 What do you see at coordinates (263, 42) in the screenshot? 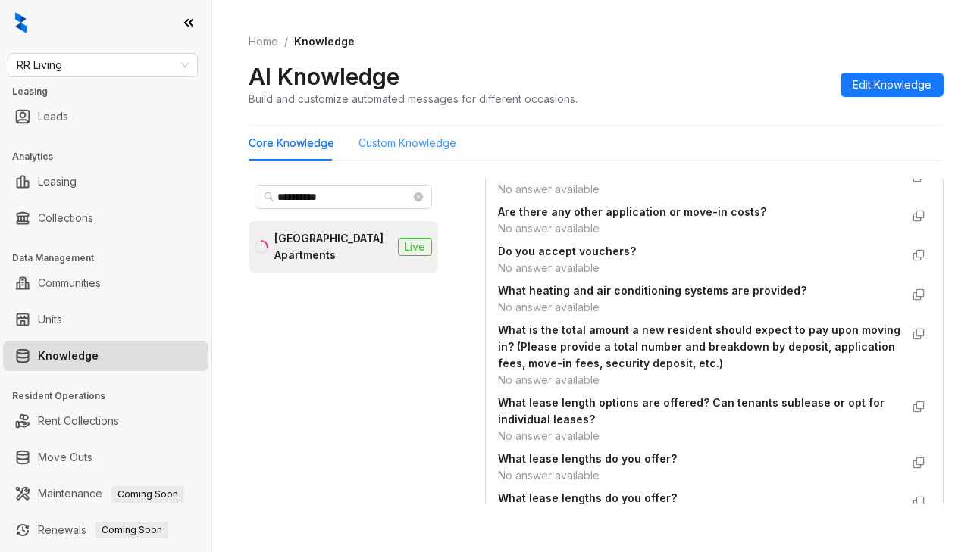
I see `a: Home` at bounding box center [263, 42].